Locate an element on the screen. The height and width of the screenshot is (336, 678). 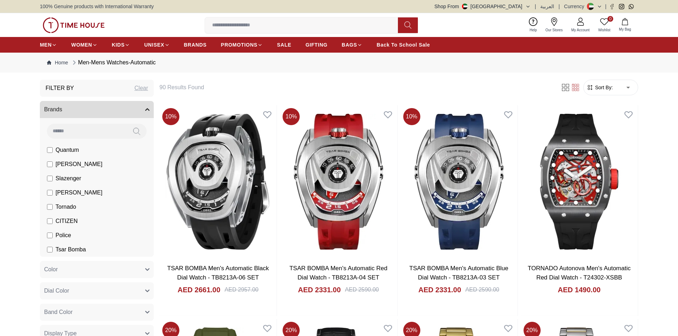
span: My Account is located at coordinates (581, 30).